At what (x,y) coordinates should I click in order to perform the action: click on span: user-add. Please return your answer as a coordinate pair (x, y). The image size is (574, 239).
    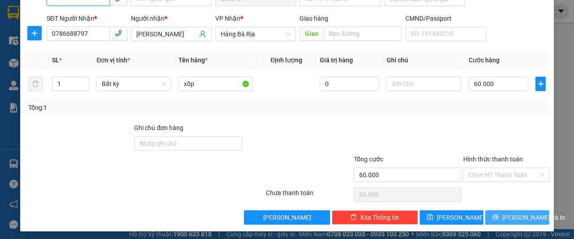
    Looking at the image, I should click on (203, 34).